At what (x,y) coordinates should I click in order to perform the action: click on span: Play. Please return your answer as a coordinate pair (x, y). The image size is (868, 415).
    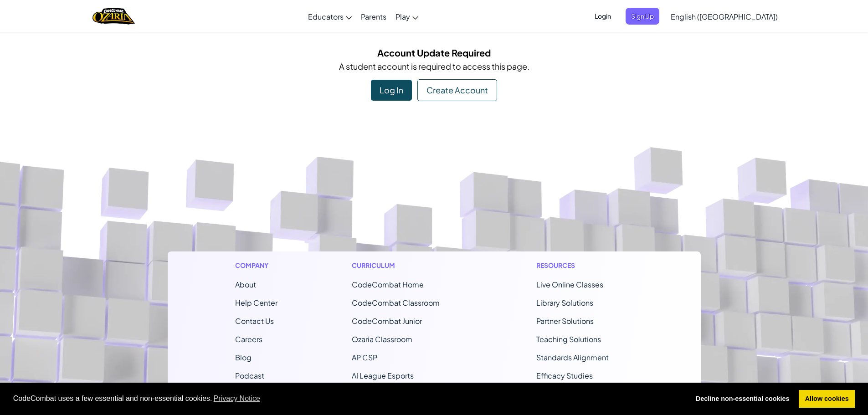
    Looking at the image, I should click on (403, 17).